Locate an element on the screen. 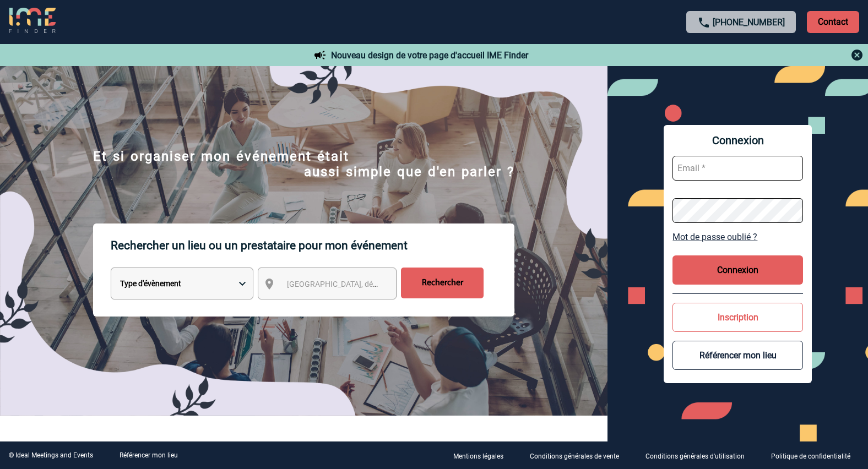 The height and width of the screenshot is (469, 868). input: Email * is located at coordinates (738, 168).